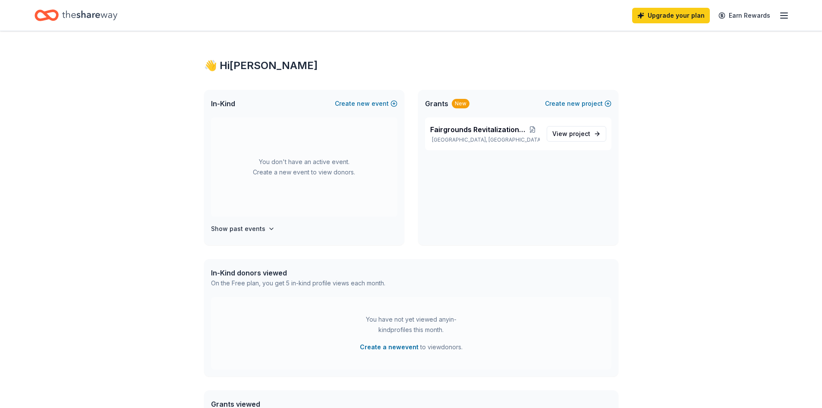  I want to click on a: Upgrade your plan, so click(671, 16).